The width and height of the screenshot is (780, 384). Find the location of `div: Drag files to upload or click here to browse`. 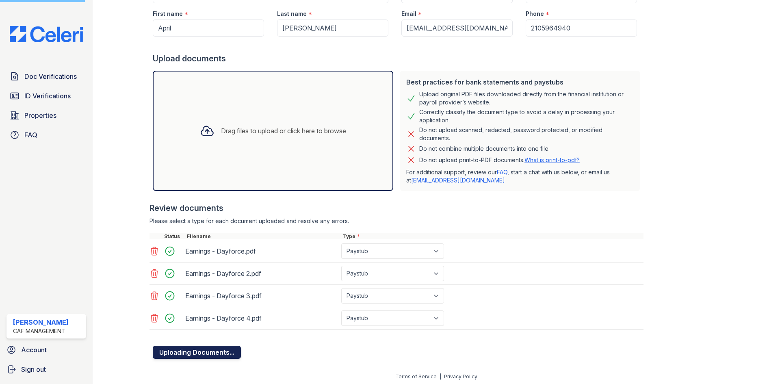

div: Drag files to upload or click here to browse is located at coordinates (283, 131).